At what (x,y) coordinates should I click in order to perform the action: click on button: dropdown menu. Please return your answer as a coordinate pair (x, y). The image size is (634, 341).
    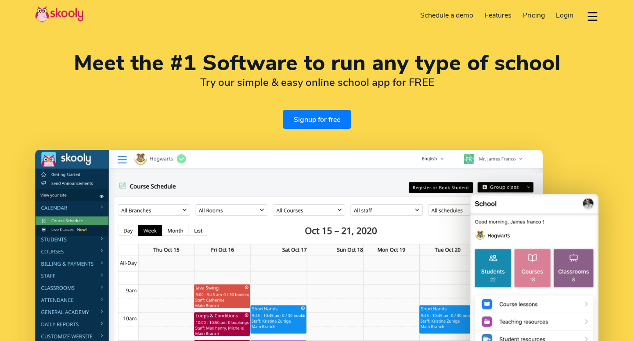
    Looking at the image, I should click on (592, 16).